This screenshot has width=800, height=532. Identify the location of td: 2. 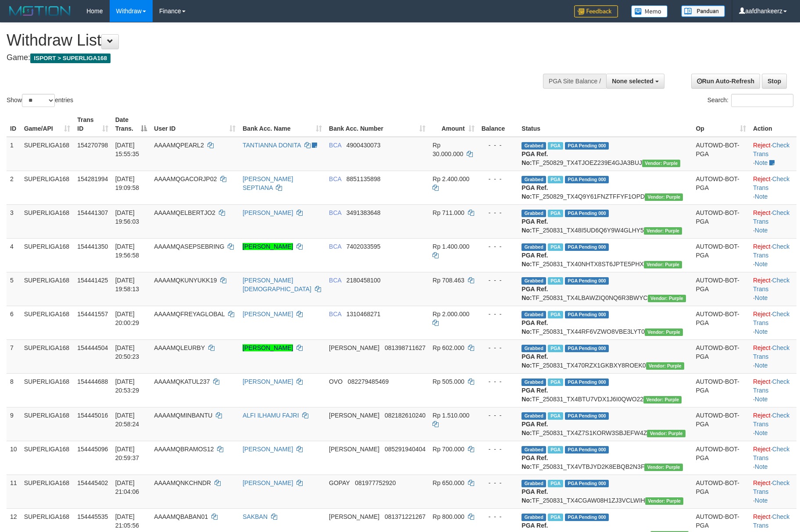
(14, 187).